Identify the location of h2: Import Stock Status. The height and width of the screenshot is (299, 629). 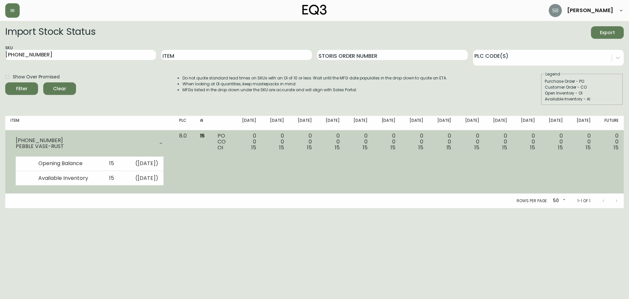
(50, 32).